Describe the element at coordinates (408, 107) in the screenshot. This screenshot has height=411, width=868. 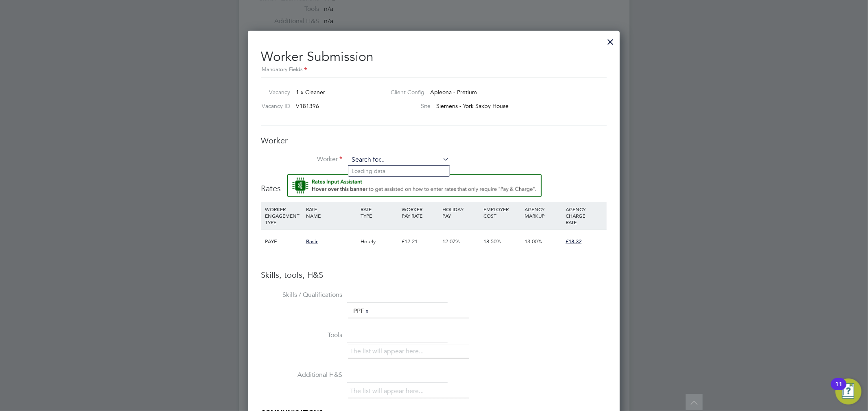
I see `label: Site` at that location.